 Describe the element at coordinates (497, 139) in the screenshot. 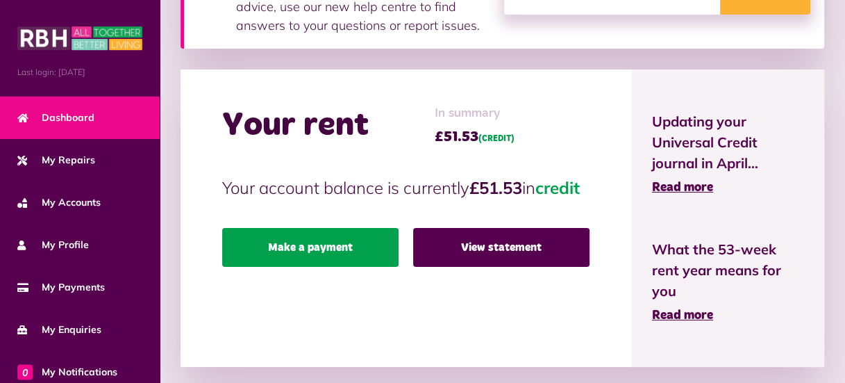

I see `span: (CREDIT)` at that location.